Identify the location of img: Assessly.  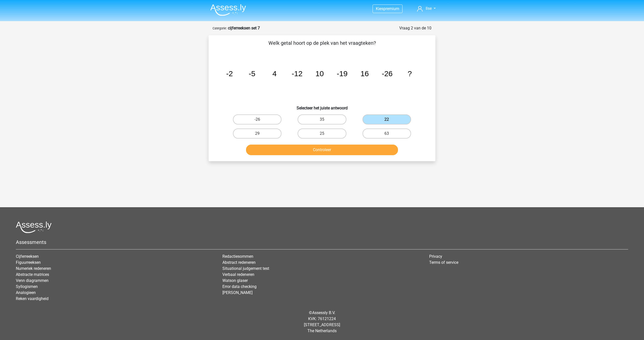
(228, 10).